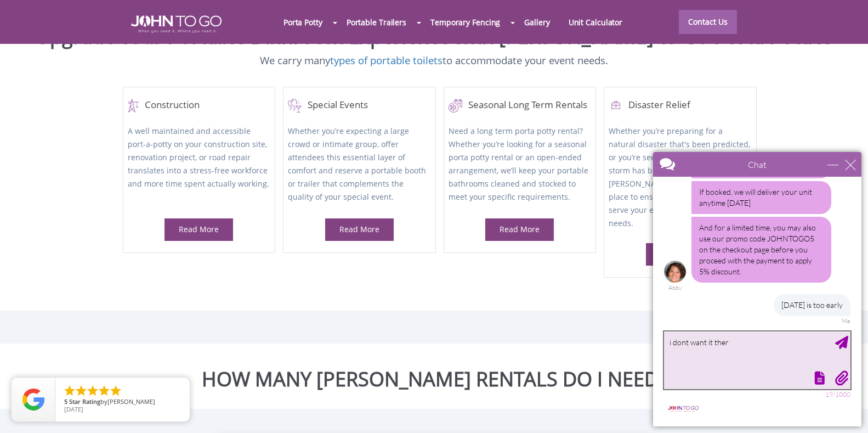  I want to click on a: Temporary Fencing, so click(465, 22).